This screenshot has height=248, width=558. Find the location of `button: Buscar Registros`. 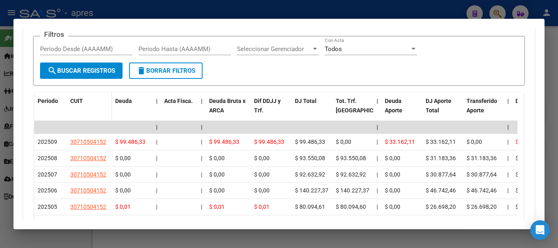

button: Buscar Registros is located at coordinates (81, 71).